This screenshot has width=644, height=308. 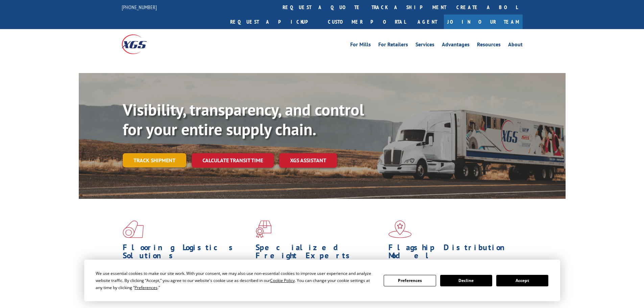 I want to click on a: Services, so click(x=425, y=46).